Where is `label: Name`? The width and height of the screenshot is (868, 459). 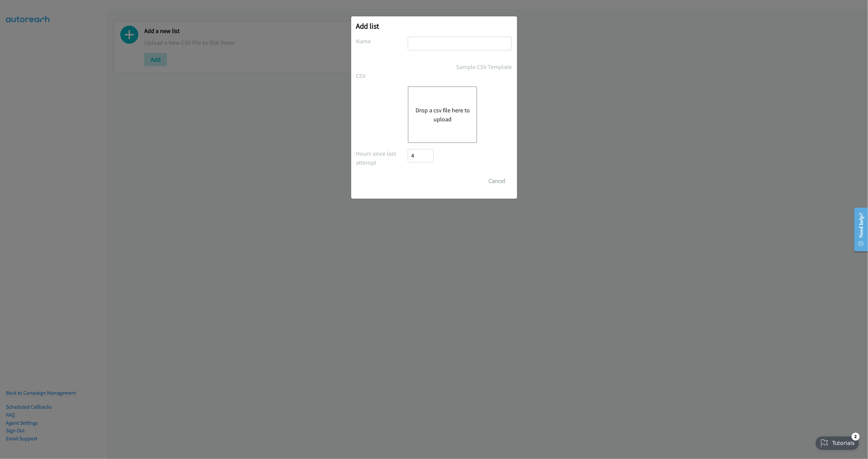 label: Name is located at coordinates (382, 41).